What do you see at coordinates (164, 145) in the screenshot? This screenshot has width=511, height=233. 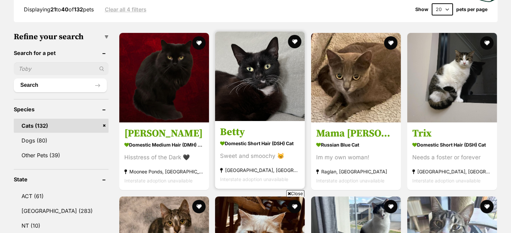 I see `strong: Domestic Medium Hair (DMH) Cat` at bounding box center [164, 145].